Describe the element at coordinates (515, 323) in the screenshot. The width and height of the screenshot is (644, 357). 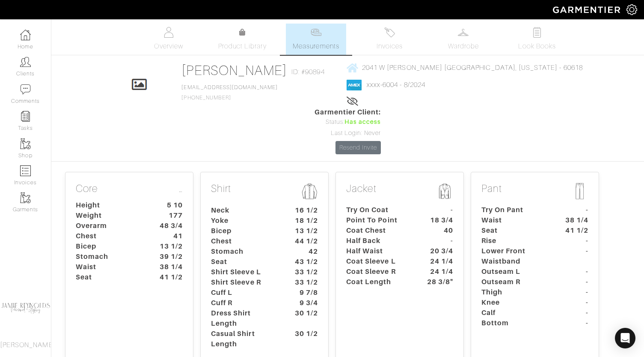
I see `dt: Bottom` at that location.